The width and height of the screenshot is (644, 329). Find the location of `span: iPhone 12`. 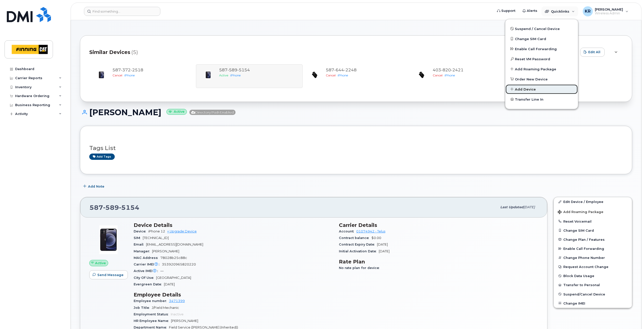

span: iPhone 12 is located at coordinates (156, 231).